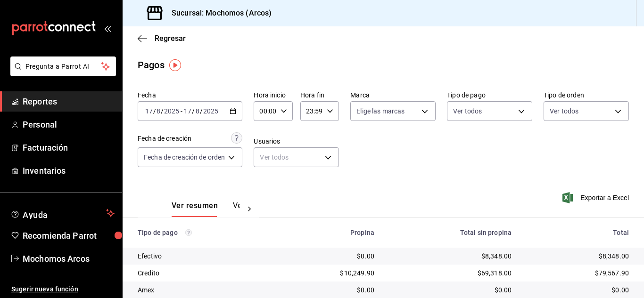 The height and width of the screenshot is (298, 644). I want to click on a: Pregunta a Parrot AI, so click(61, 73).